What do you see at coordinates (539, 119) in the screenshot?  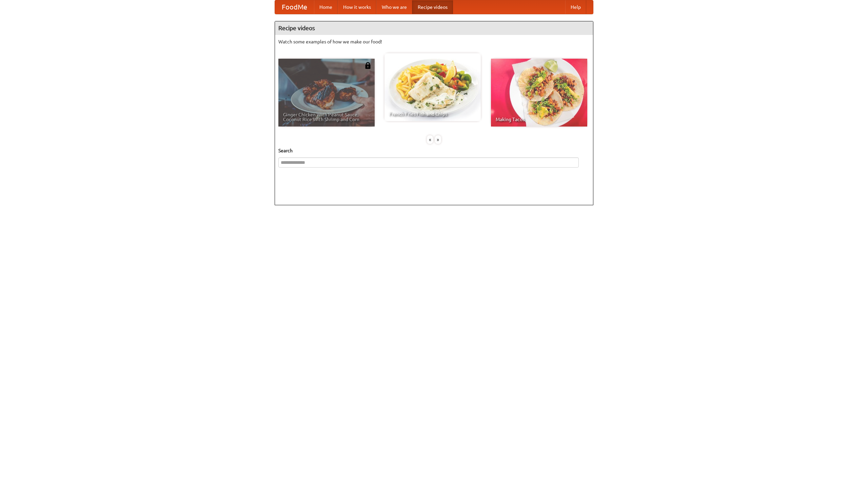 I see `span: Making Tacos` at bounding box center [539, 119].